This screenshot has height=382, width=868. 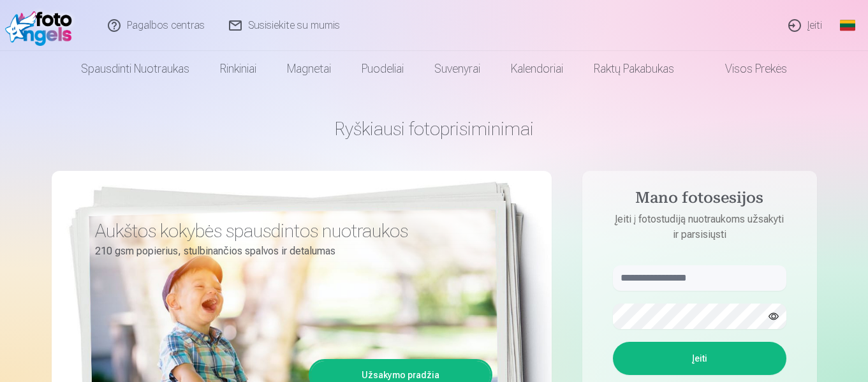 What do you see at coordinates (634, 69) in the screenshot?
I see `a: Raktų pakabukas` at bounding box center [634, 69].